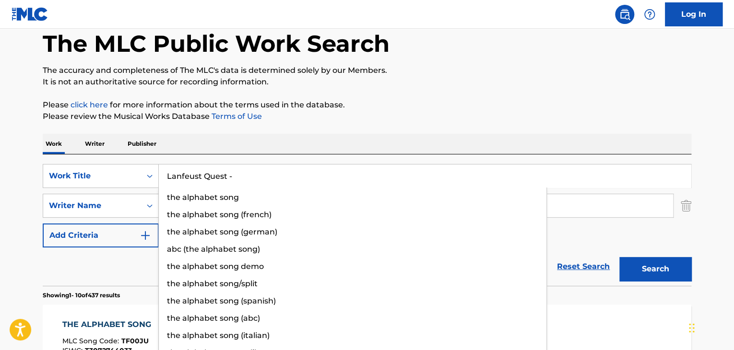  I want to click on div: Drag, so click(692, 328).